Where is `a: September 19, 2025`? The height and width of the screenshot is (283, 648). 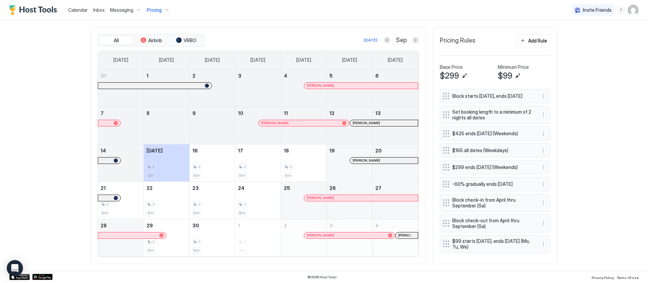 a: September 19, 2025 is located at coordinates (349, 150).